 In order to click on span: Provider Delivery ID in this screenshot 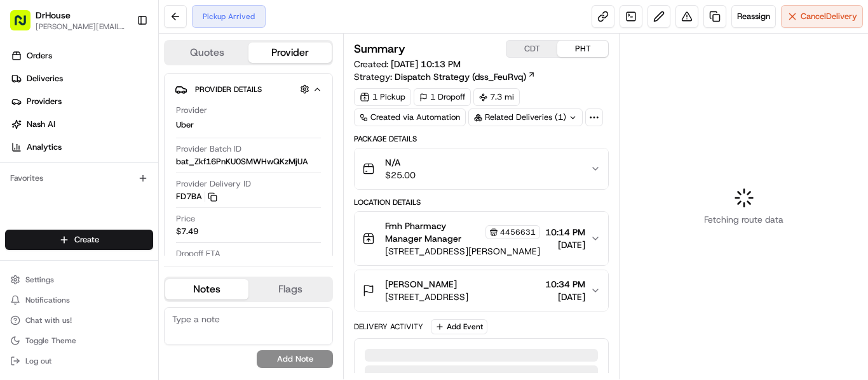, I will do `click(214, 184)`.